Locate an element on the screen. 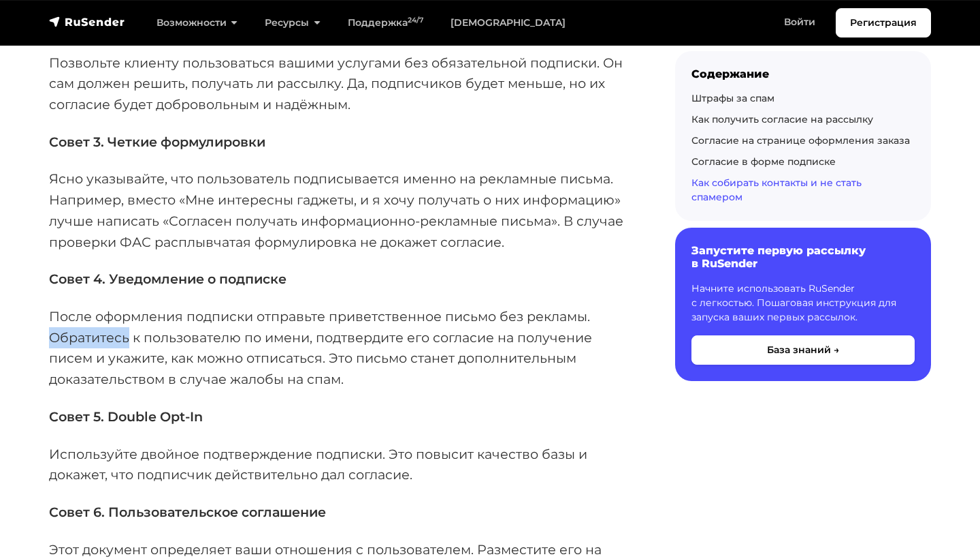 Image resolution: width=980 pixels, height=559 pixels. strong: Совет 5. Double Opt-In is located at coordinates (126, 416).